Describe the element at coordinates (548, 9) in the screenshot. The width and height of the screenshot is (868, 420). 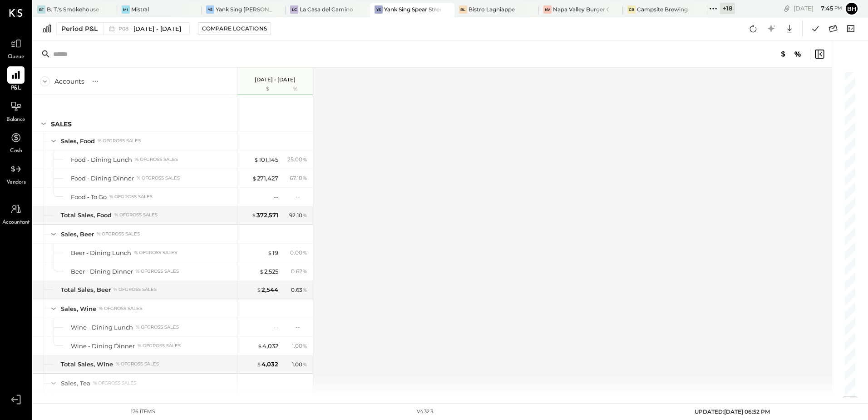
I see `div: NV` at that location.